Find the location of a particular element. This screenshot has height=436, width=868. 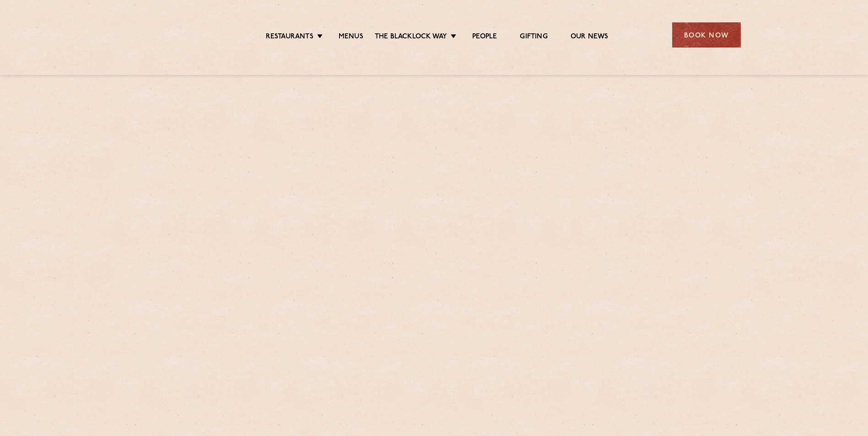

a: Restaurants is located at coordinates (290, 37).